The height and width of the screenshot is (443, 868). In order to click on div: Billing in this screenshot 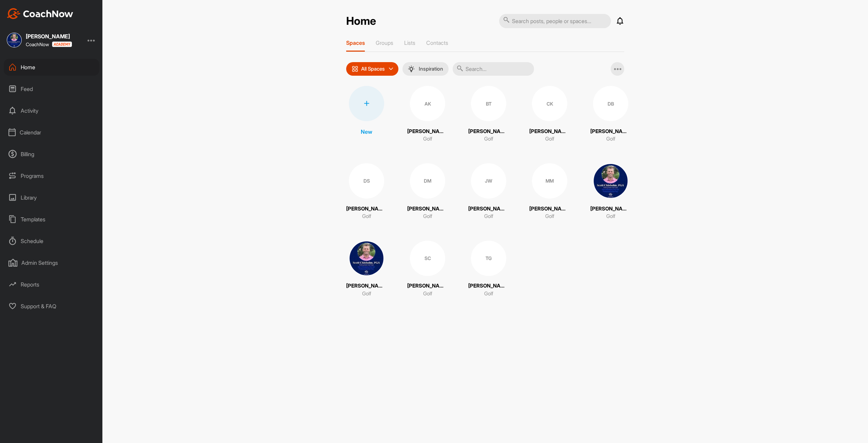, I will do `click(51, 154)`.